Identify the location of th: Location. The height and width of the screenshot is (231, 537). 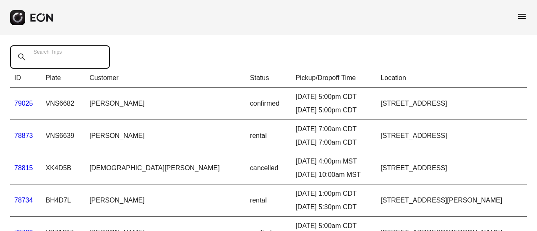
(451, 78).